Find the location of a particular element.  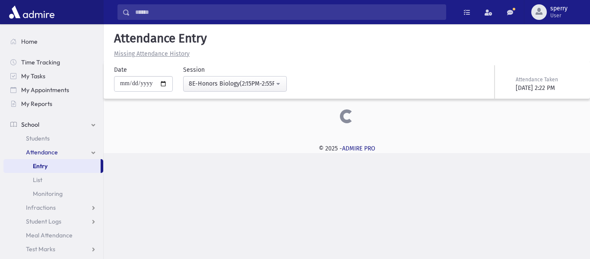

a: Test Marks is located at coordinates (53, 249).